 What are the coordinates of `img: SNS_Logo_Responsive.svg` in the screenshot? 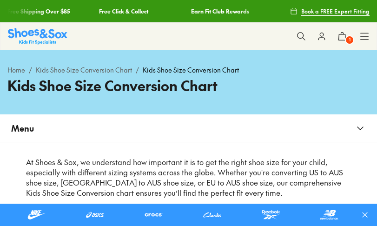 It's located at (38, 36).